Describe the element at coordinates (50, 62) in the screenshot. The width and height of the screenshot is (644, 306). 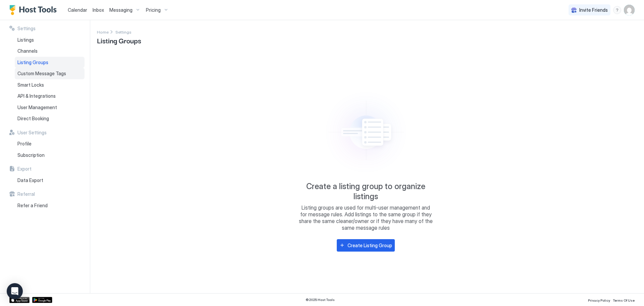
I see `a: Listing Groups` at that location.